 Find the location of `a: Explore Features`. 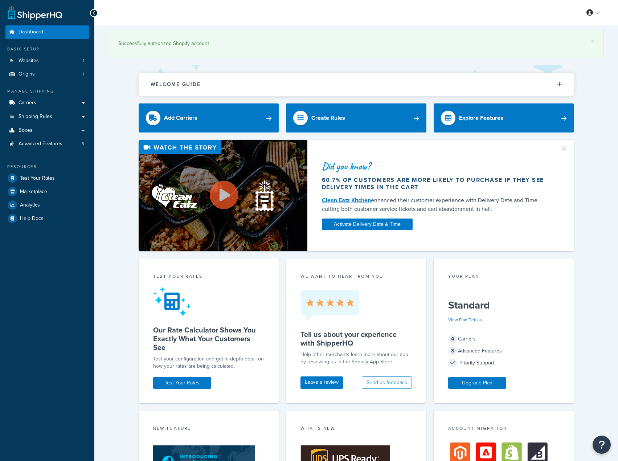

a: Explore Features is located at coordinates (503, 118).